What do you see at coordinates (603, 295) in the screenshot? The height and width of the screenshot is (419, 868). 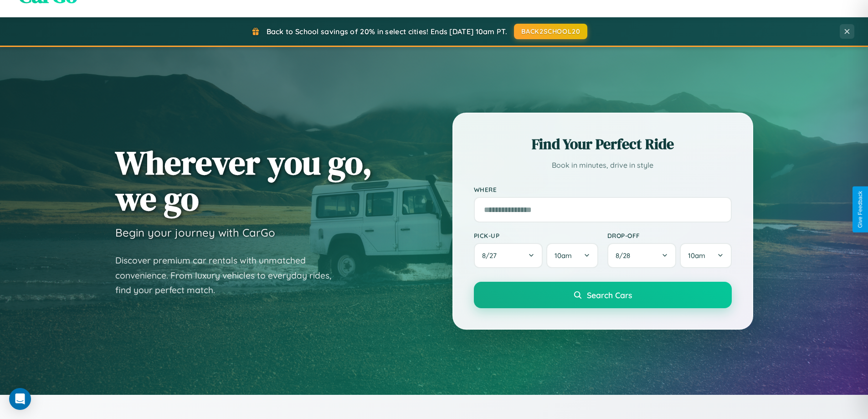 I see `button: Search Cars` at bounding box center [603, 295].